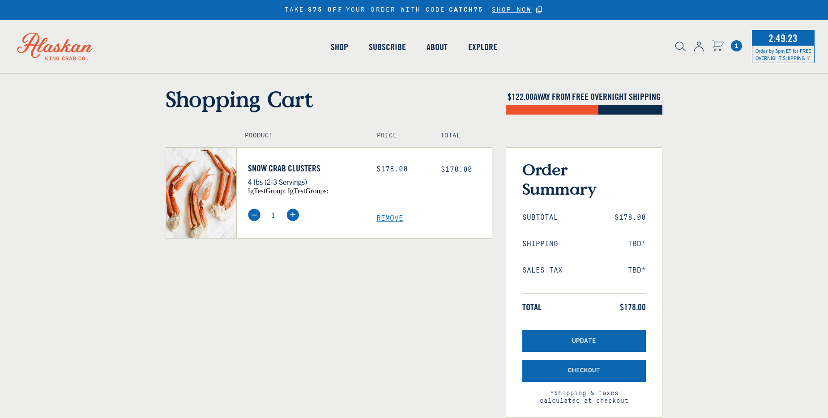  I want to click on span: SHOP NOW, so click(512, 10).